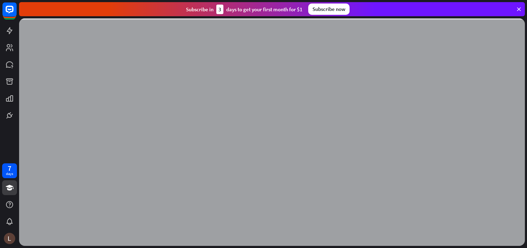  I want to click on div: days, so click(10, 174).